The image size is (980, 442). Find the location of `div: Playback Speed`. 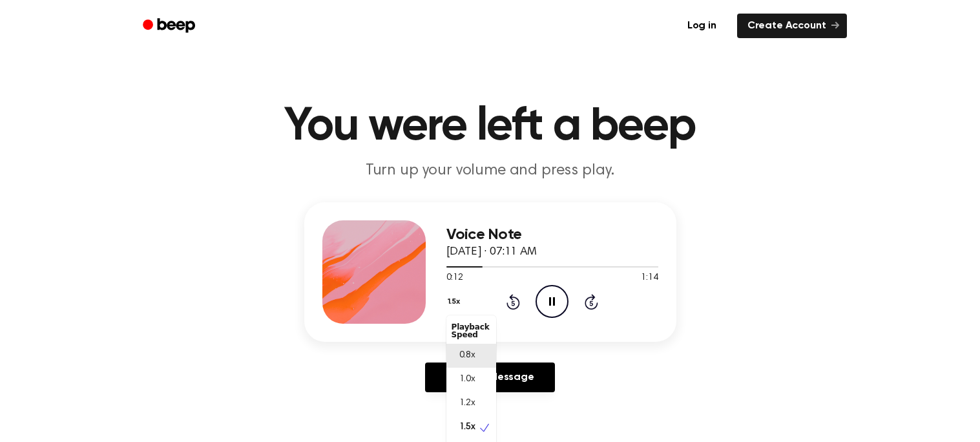

div: Playback Speed is located at coordinates (470, 331).